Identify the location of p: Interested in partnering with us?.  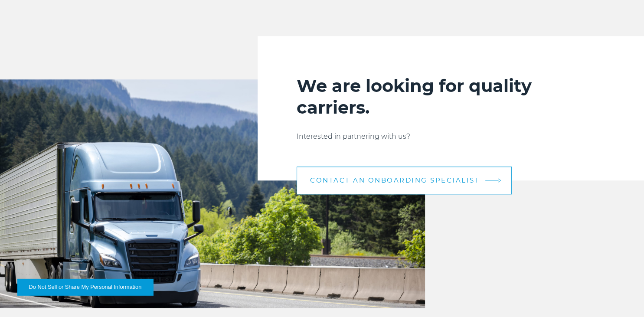
(450, 137).